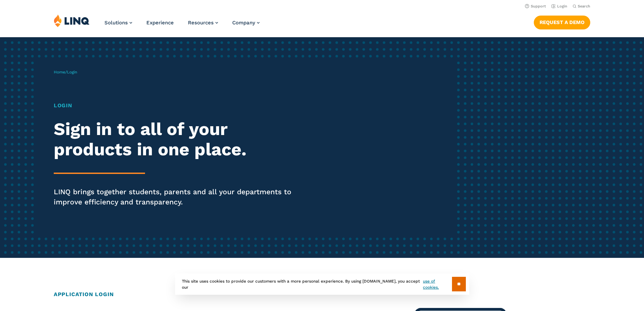 Image resolution: width=644 pixels, height=311 pixels. Describe the element at coordinates (559, 6) in the screenshot. I see `a: Login` at that location.